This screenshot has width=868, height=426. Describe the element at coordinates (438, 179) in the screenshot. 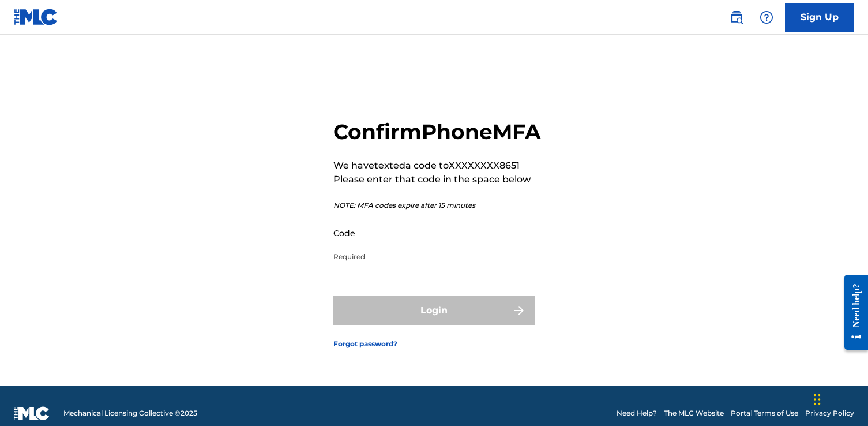

I see `p: Please enter that code in the space below` at that location.